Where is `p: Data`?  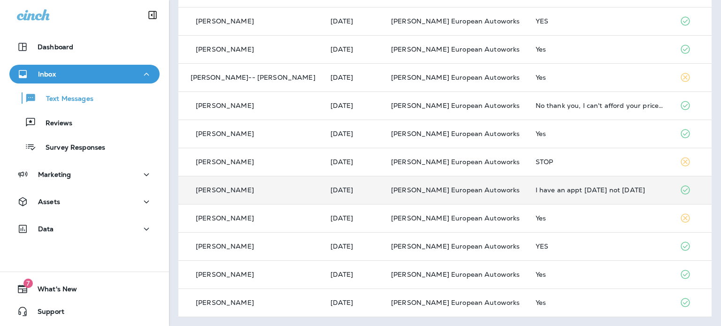
p: Data is located at coordinates (46, 229).